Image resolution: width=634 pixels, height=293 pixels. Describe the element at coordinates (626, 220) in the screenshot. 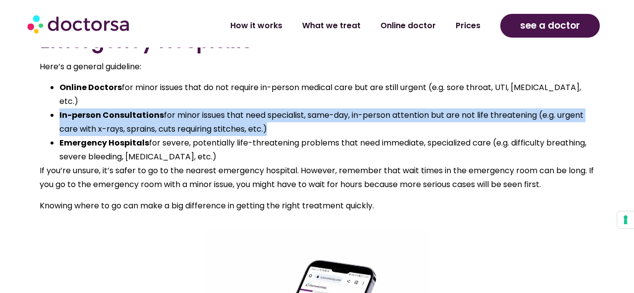

I see `button: Your consent preferences for tracking technologies` at that location.